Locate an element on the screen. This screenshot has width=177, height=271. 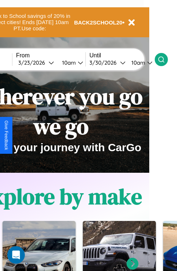
label: From is located at coordinates (51, 56).